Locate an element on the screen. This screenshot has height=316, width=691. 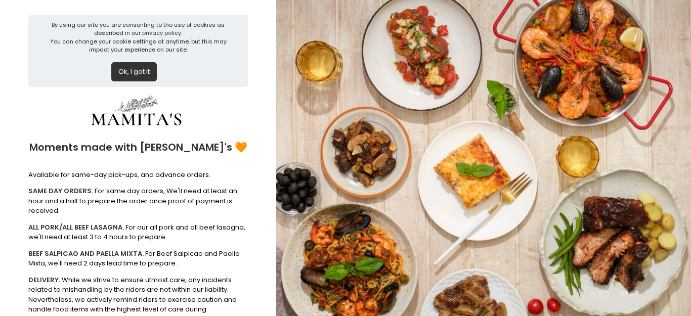
b: ALL PORK/ALL BEEF LASAGNA. is located at coordinates (76, 227).